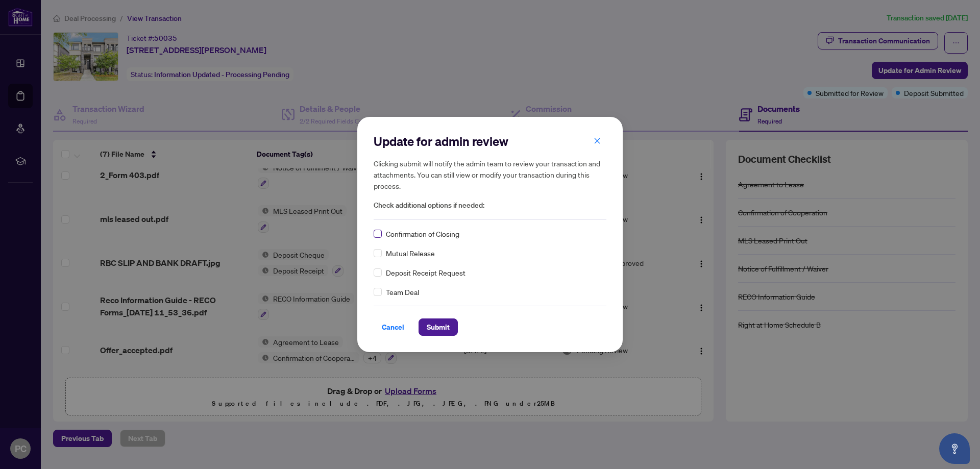  Describe the element at coordinates (955, 449) in the screenshot. I see `button: Open asap` at that location.